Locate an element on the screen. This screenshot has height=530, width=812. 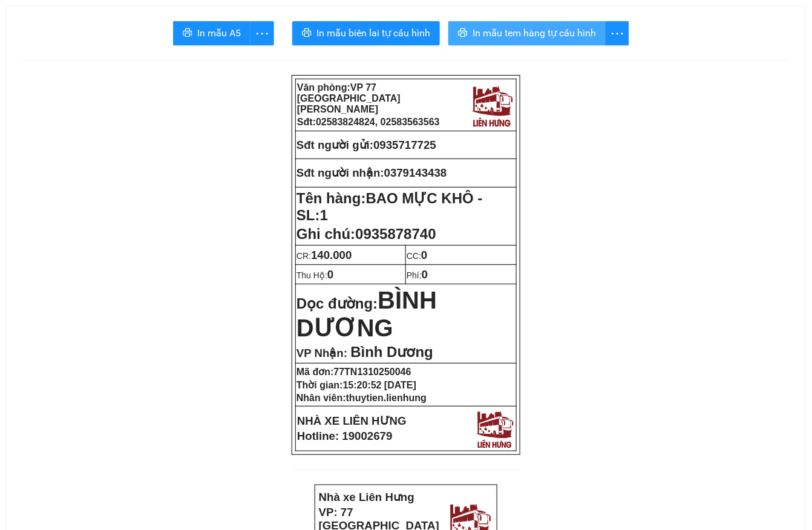
span: thuytien.lienhung is located at coordinates (386, 397).